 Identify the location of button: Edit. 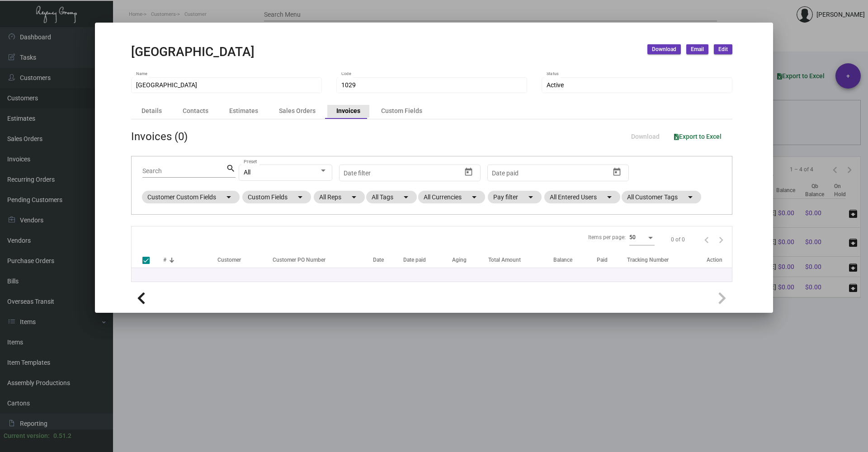
(723, 50).